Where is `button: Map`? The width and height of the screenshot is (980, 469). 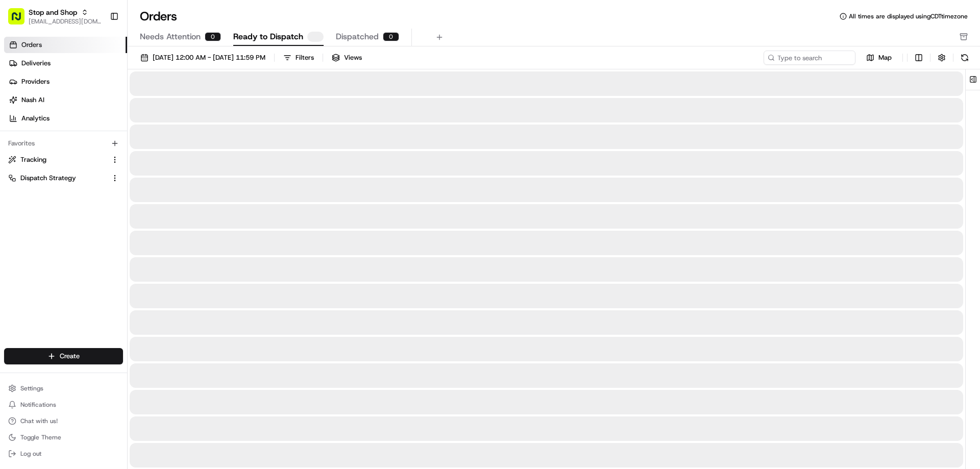 button: Map is located at coordinates (879, 58).